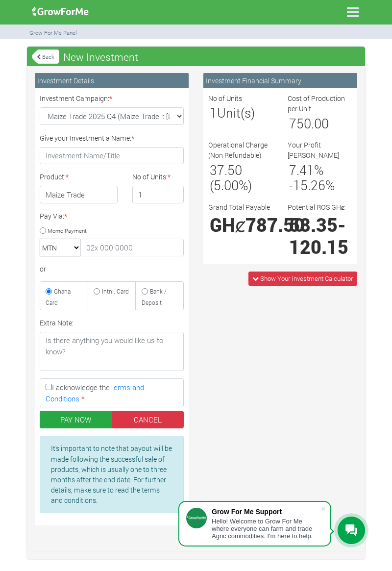 Image resolution: width=392 pixels, height=571 pixels. Describe the element at coordinates (225, 98) in the screenshot. I see `label: No of Units` at that location.